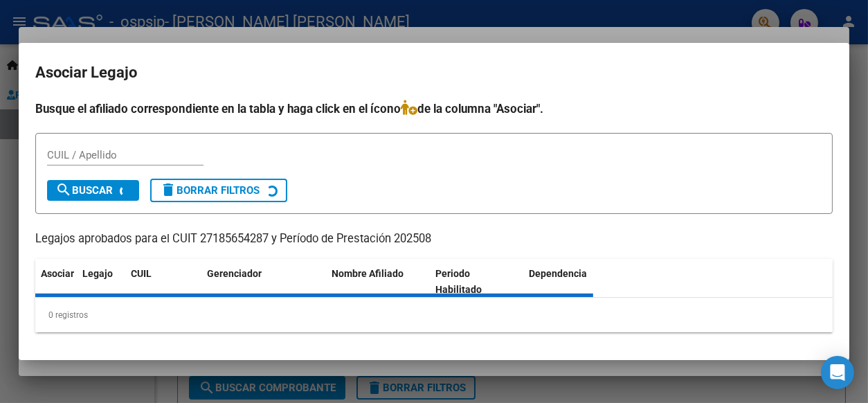  What do you see at coordinates (575, 282) in the screenshot?
I see `datatable-header-cell: Dependencia` at bounding box center [575, 282].